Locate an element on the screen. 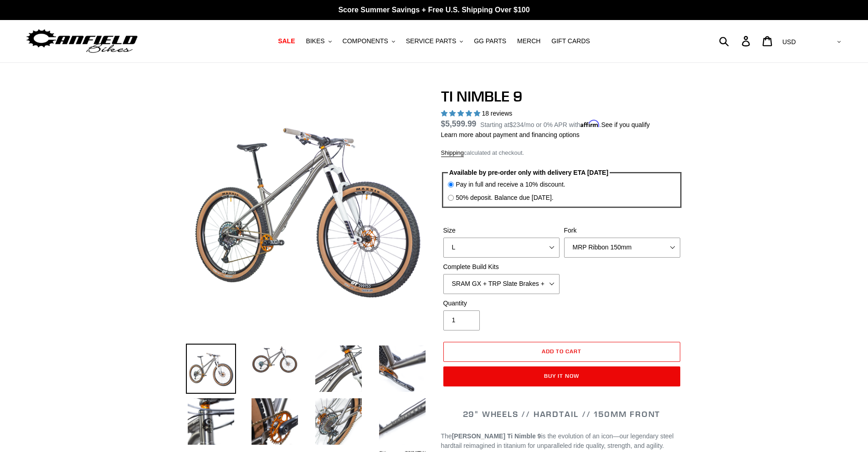  span: 4.89 stars is located at coordinates (462, 114).